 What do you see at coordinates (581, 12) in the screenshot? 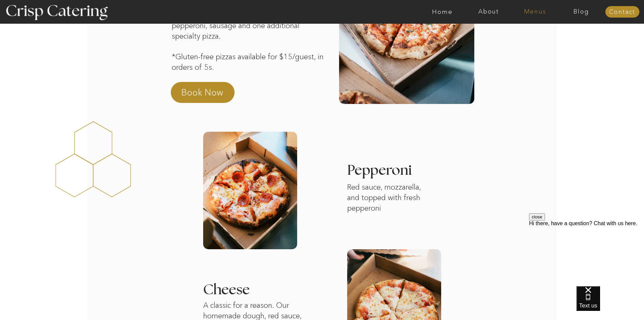
I see `nav: Blog` at bounding box center [581, 12].